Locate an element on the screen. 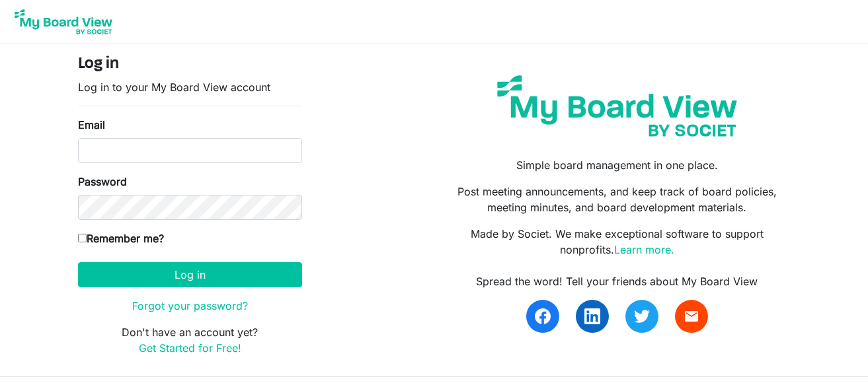 The width and height of the screenshot is (868, 383). a: Get Started for Free! is located at coordinates (190, 348).